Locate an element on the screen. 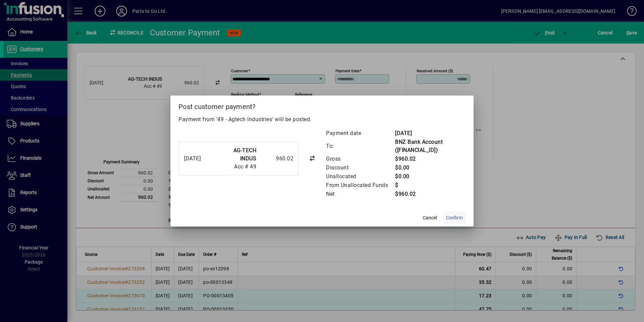  td: Discount is located at coordinates (360, 167).